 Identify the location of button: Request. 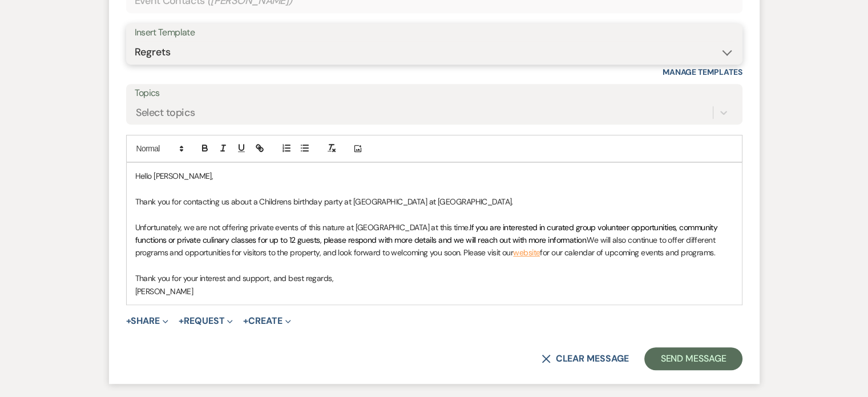
(206, 321).